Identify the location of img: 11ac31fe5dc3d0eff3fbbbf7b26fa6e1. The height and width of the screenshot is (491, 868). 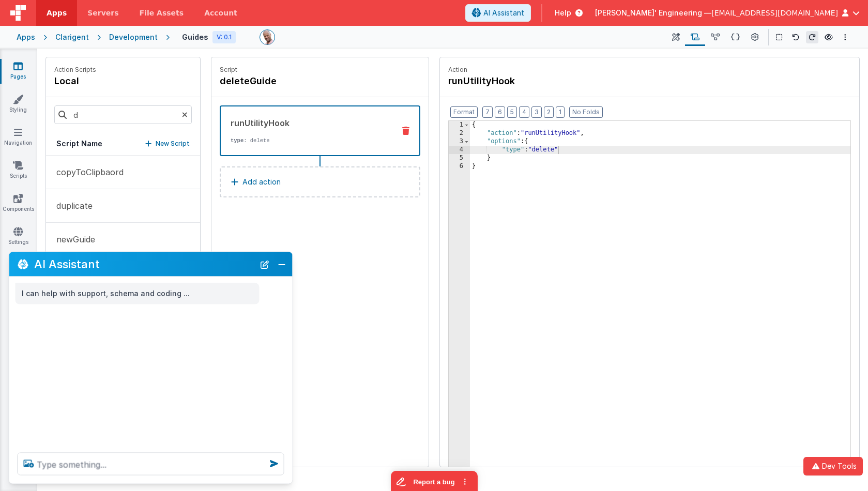
(267, 37).